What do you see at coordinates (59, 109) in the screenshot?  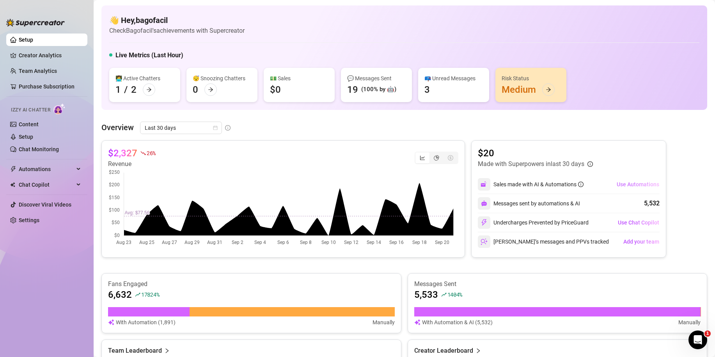 I see `img: AI Chatter` at bounding box center [59, 109].